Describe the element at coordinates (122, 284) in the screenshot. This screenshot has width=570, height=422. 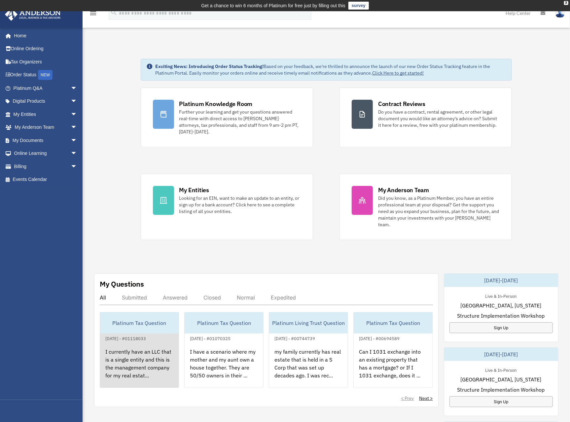
I see `div: My Questions` at that location.